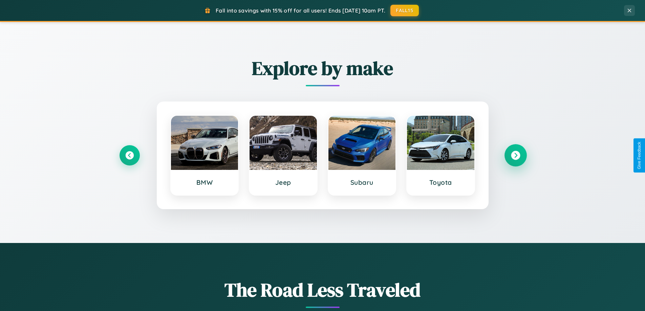 The width and height of the screenshot is (645, 311). I want to click on div: Give Feedback, so click(639, 155).